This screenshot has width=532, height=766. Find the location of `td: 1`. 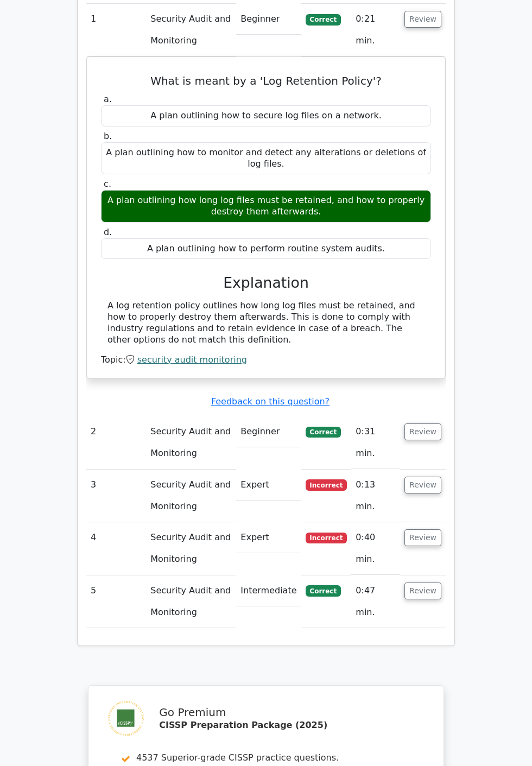

td: 1 is located at coordinates (116, 30).